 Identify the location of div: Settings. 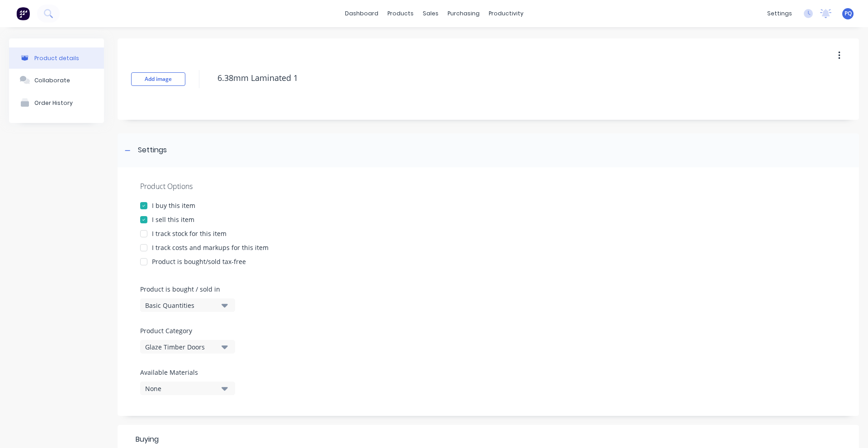
(152, 150).